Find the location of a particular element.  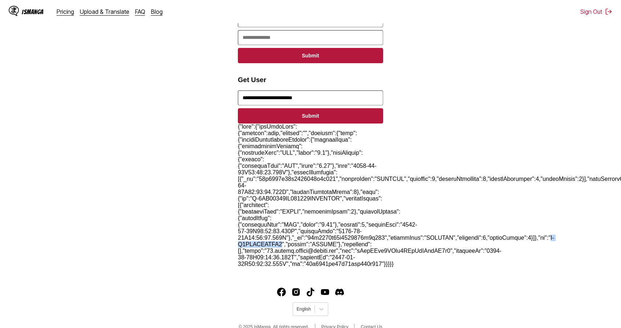

a: FAQ is located at coordinates (140, 12).